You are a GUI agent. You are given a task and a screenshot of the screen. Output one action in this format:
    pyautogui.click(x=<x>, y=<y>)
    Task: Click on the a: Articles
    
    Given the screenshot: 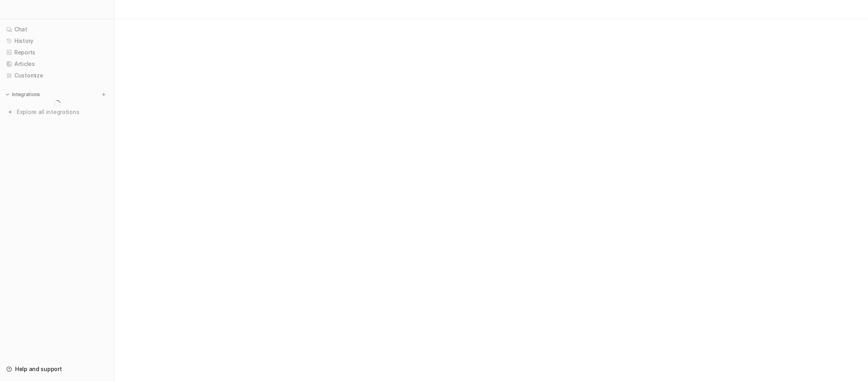 What is the action you would take?
    pyautogui.click(x=57, y=64)
    